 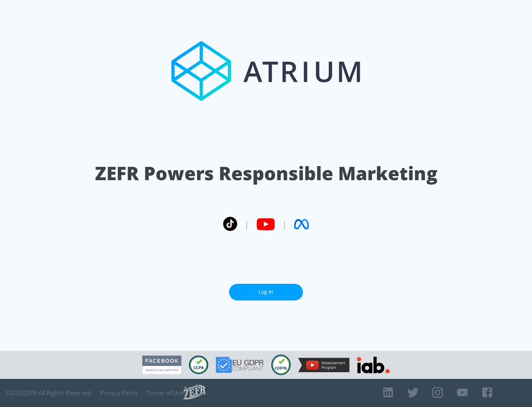 What do you see at coordinates (198, 364) in the screenshot?
I see `img: CCPA Compliant` at bounding box center [198, 364].